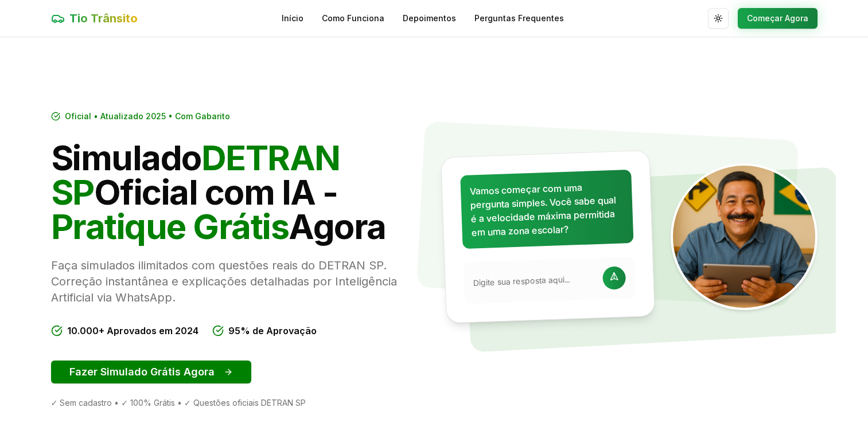 Image resolution: width=868 pixels, height=423 pixels. I want to click on a: Início, so click(293, 19).